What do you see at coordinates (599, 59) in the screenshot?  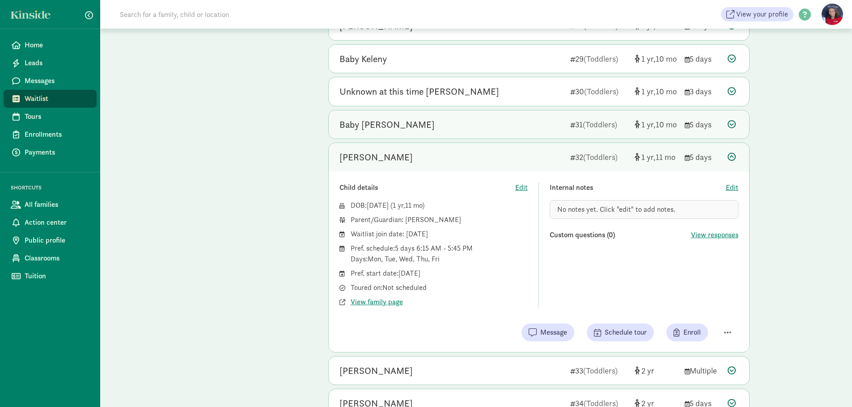 I see `div: 29` at bounding box center [599, 59].